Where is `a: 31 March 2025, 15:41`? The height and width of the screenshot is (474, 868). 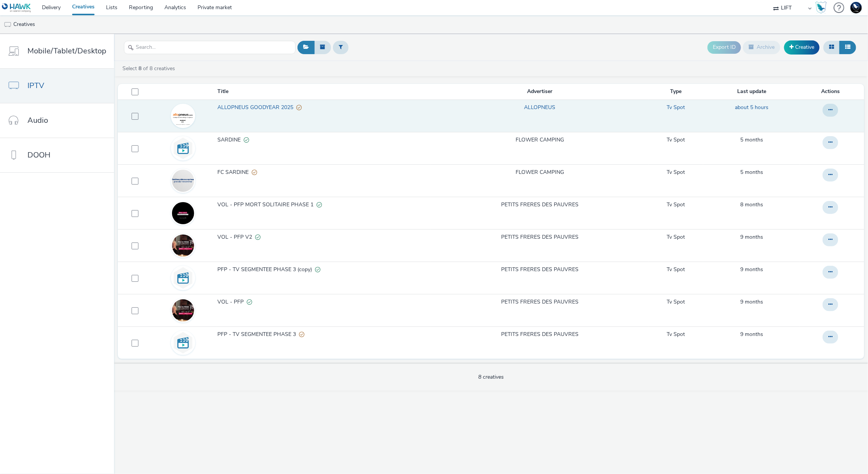
a: 31 March 2025, 15:41 is located at coordinates (752, 140).